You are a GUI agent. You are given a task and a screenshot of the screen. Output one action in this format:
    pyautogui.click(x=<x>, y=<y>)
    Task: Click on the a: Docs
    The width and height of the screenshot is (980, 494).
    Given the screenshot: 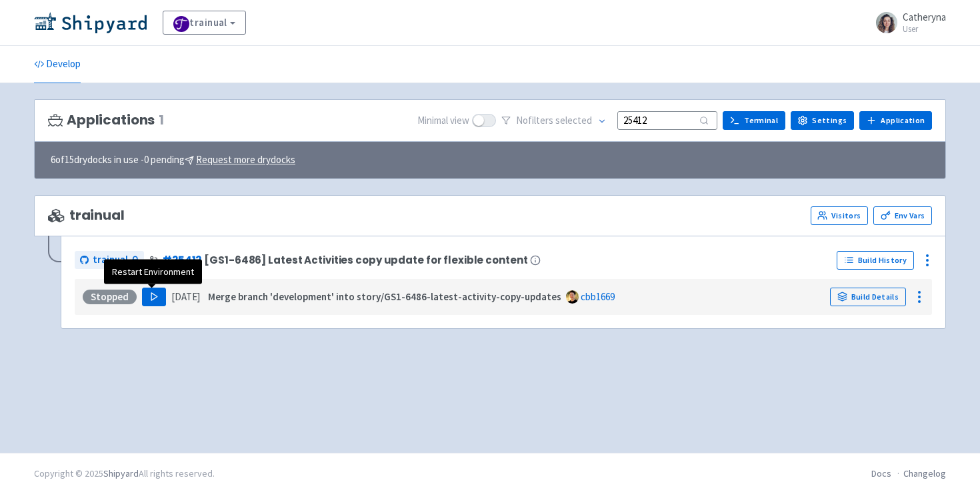 What is the action you would take?
    pyautogui.click(x=881, y=474)
    